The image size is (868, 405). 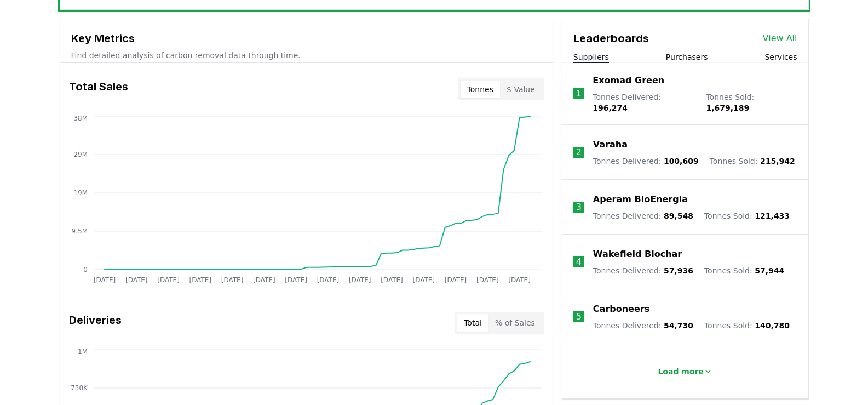 What do you see at coordinates (687, 57) in the screenshot?
I see `button: Purchasers` at bounding box center [687, 57].